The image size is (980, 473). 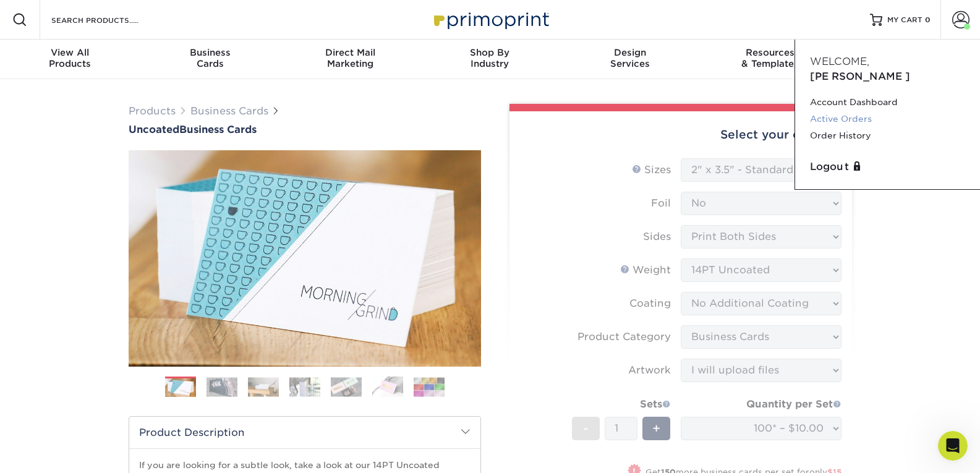 What do you see at coordinates (206, 395) in the screenshot?
I see `span: Help` at bounding box center [206, 395].